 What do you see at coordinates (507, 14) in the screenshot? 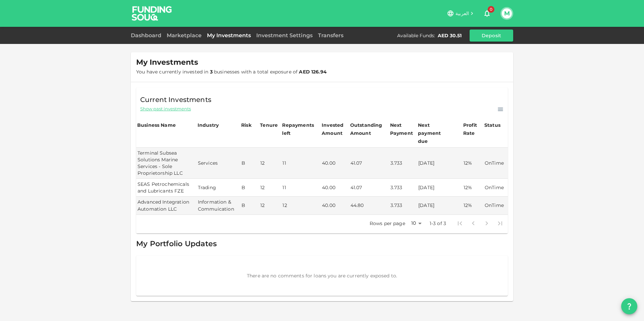
I see `button: M` at bounding box center [507, 14].